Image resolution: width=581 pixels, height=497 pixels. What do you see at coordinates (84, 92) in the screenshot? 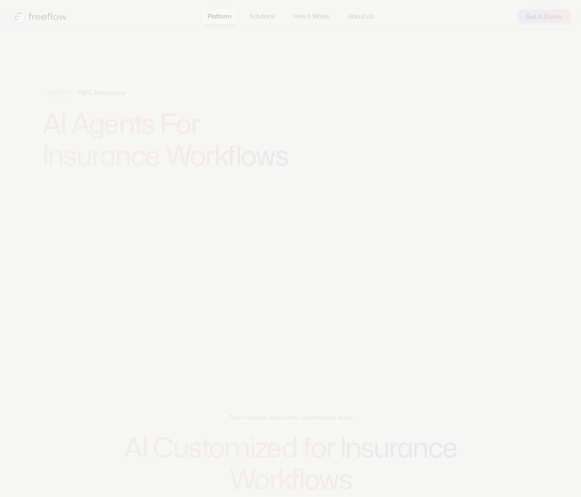
I see `div: P&C Insurance` at bounding box center [84, 92].